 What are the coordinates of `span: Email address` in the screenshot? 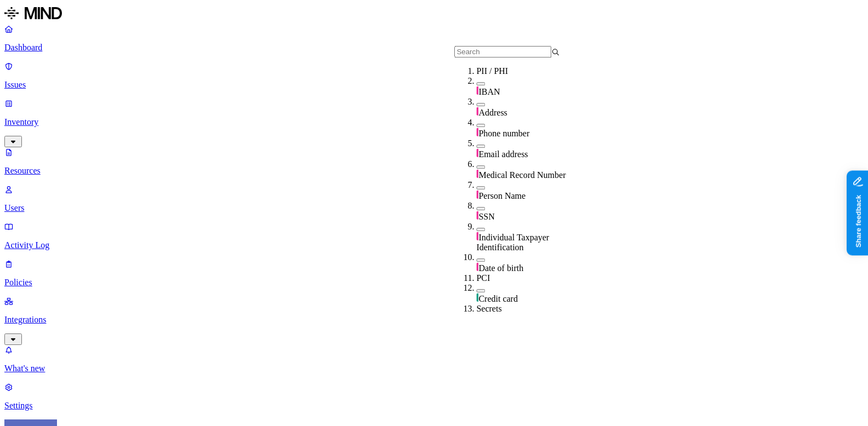 It's located at (503, 154).